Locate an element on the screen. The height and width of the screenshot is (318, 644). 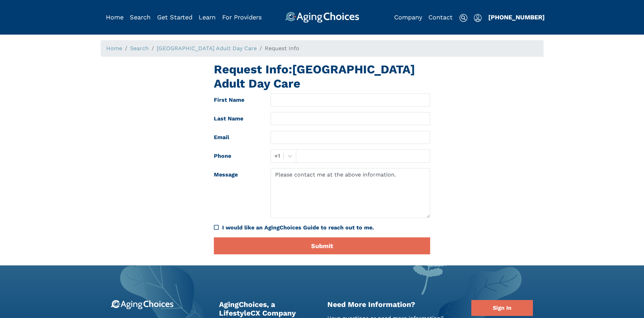
span: Request Info is located at coordinates (282, 48).